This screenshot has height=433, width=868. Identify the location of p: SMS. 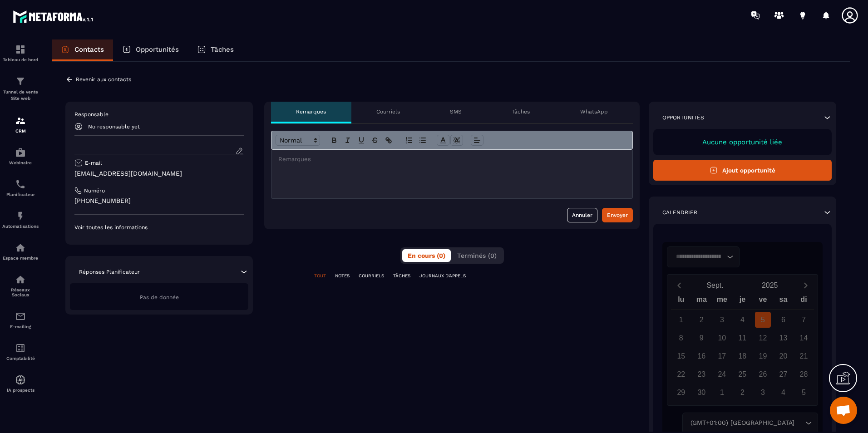
(456, 112).